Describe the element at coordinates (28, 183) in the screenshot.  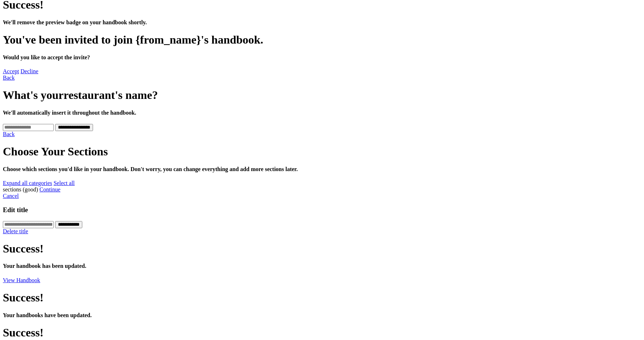
I see `a: Expand all categories` at that location.